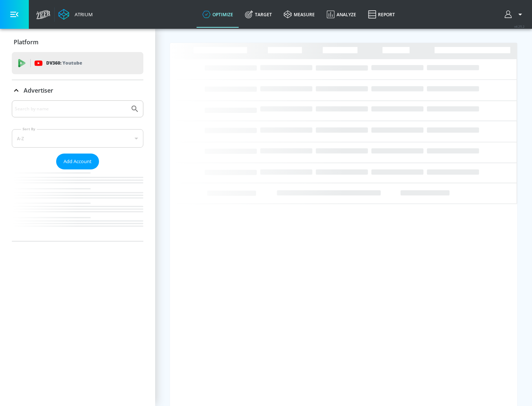  I want to click on button: Add Account, so click(78, 161).